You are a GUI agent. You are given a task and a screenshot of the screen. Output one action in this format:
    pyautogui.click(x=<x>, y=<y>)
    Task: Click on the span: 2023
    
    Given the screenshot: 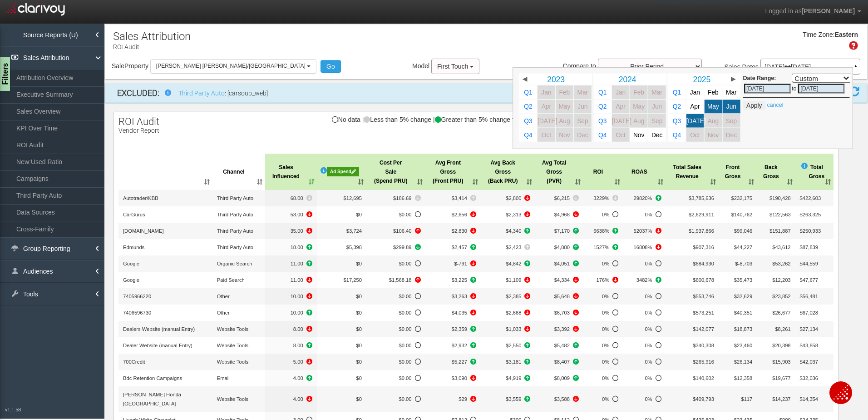 What is the action you would take?
    pyautogui.click(x=555, y=79)
    